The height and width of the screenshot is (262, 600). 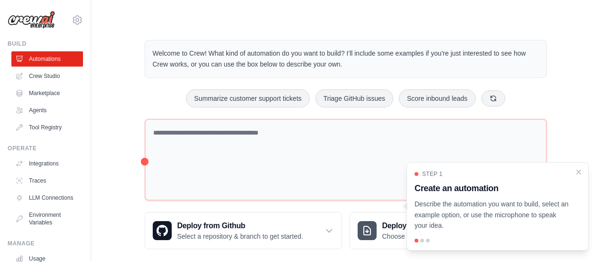 I want to click on a: Environment Variables, so click(x=47, y=218).